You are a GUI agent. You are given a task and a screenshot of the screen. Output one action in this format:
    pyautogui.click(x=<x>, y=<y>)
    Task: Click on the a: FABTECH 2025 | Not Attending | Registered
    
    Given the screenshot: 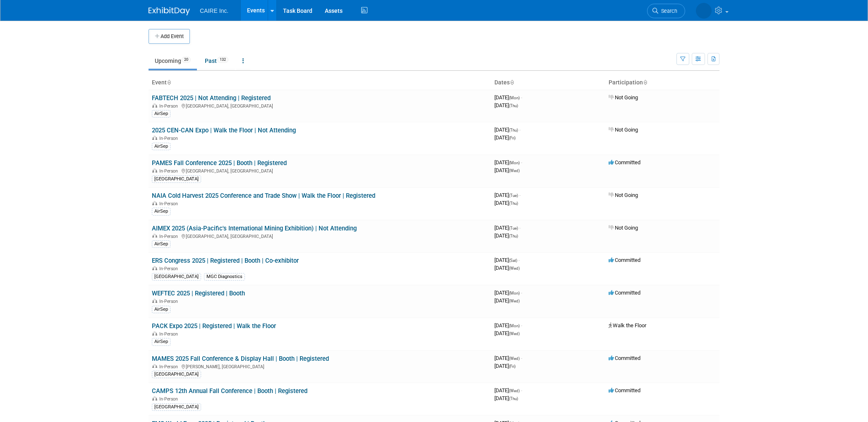 What is the action you would take?
    pyautogui.click(x=211, y=98)
    